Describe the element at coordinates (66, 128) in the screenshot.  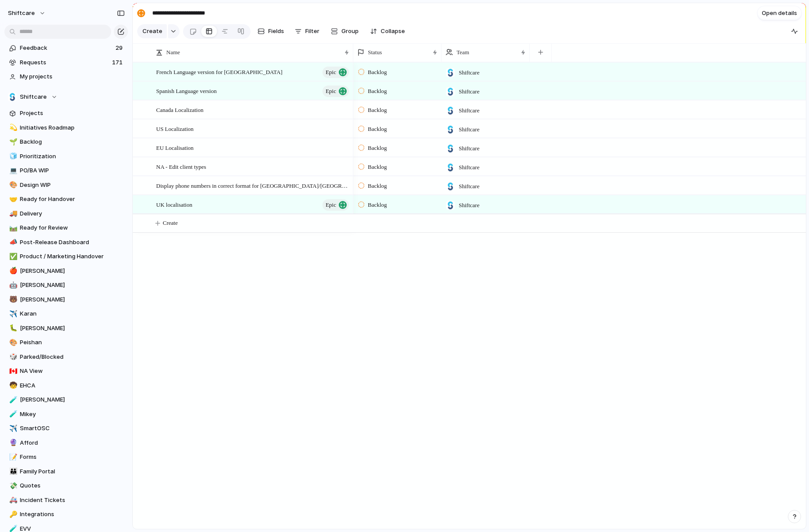
I see `div: 💫Initiatives Roadmap` at that location.